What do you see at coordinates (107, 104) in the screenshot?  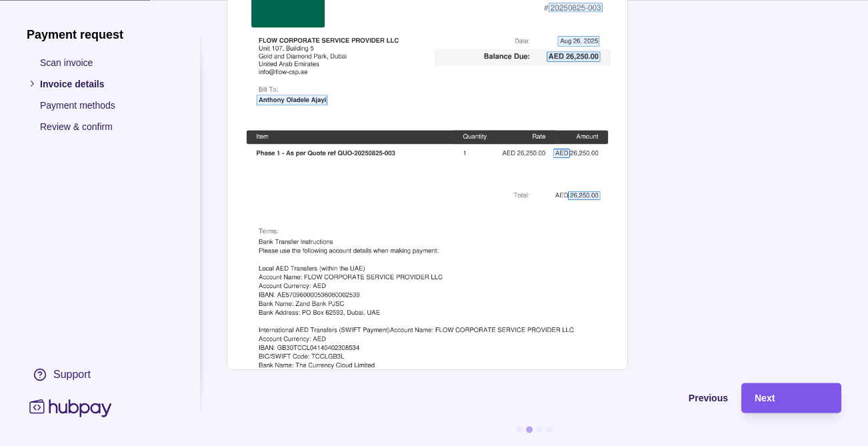 I see `p: Payment methods` at bounding box center [107, 104].